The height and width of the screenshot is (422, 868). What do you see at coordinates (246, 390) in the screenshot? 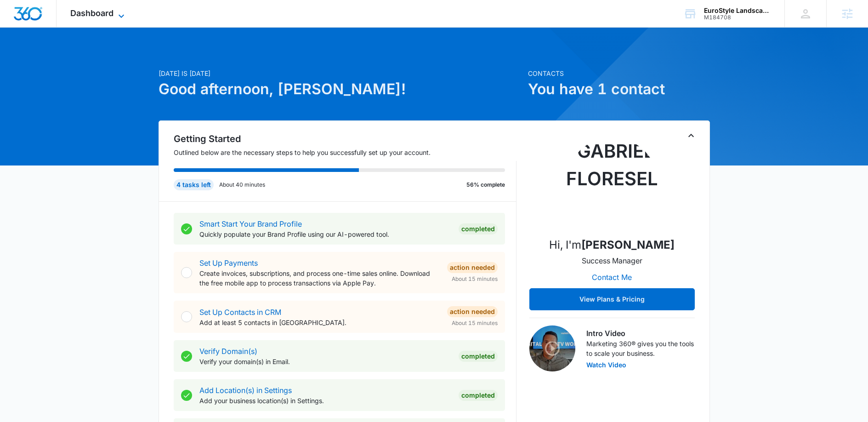
I see `a: Add Location(s) in Settings` at bounding box center [246, 390].